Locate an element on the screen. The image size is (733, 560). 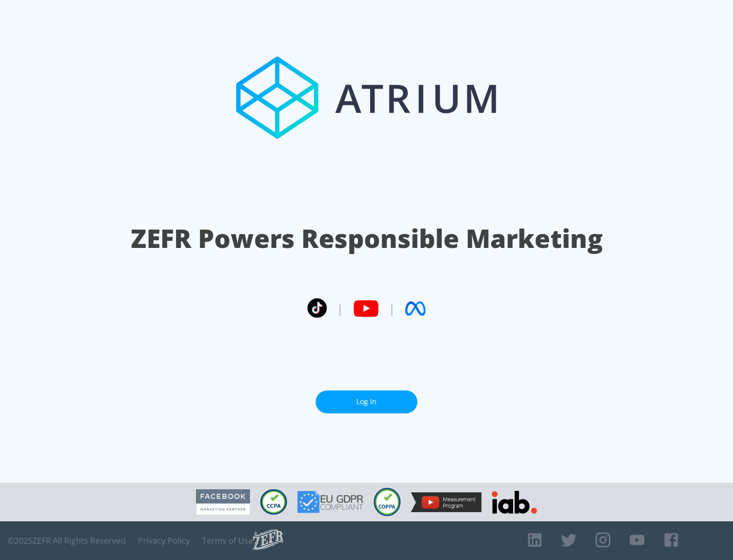
a: Terms of Use is located at coordinates (228, 541).